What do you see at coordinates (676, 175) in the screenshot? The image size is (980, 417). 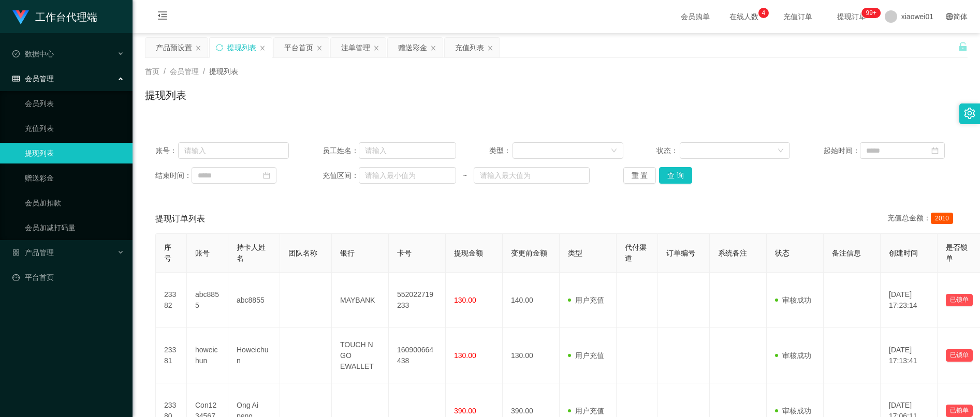 I see `button: 查 询` at bounding box center [676, 175].